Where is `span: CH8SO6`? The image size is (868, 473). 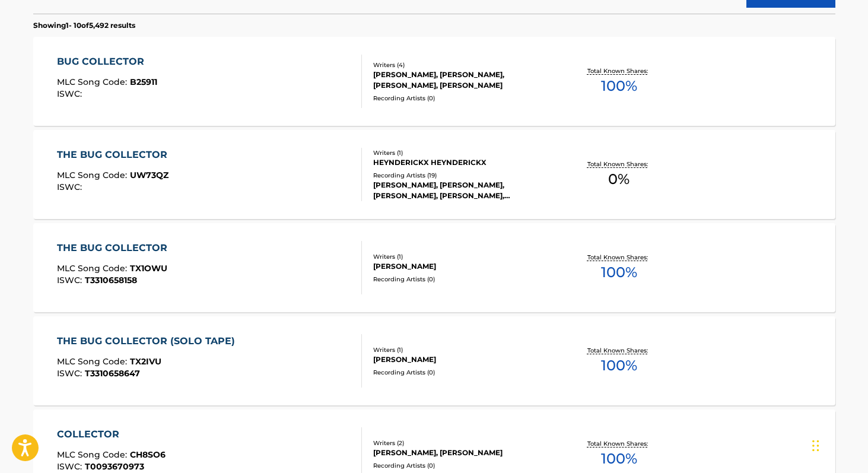 span: CH8SO6 is located at coordinates (148, 454).